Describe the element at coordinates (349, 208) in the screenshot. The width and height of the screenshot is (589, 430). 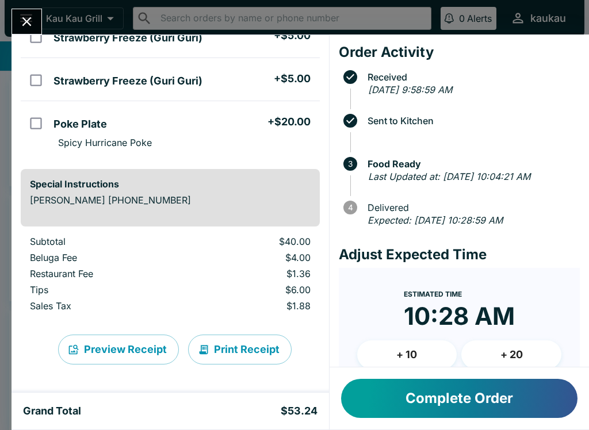
I see `text: 4` at that location.